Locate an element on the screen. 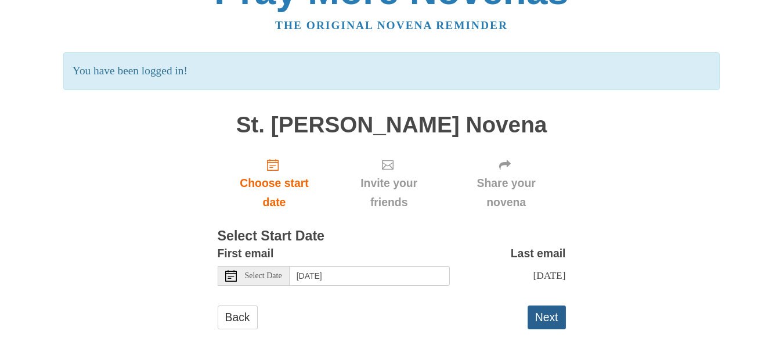  a: The original novena reminder is located at coordinates (391, 25).